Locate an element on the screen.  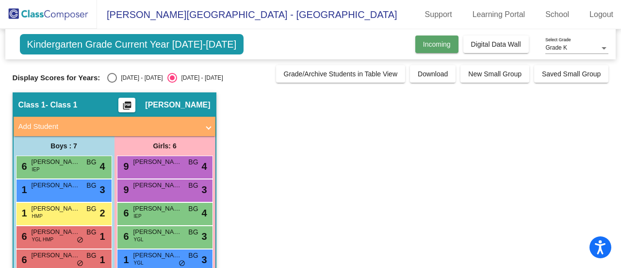
div: Boys : 7 is located at coordinates (64, 146).